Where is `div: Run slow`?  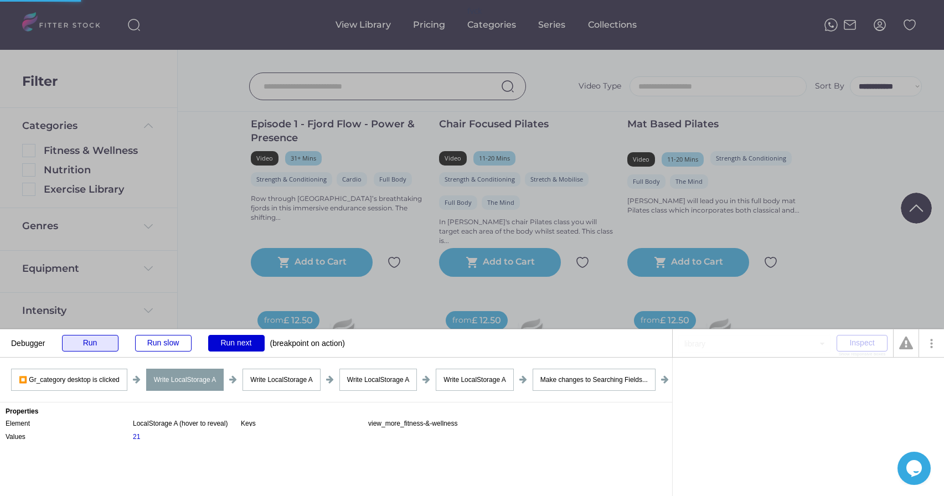 div: Run slow is located at coordinates (163, 343).